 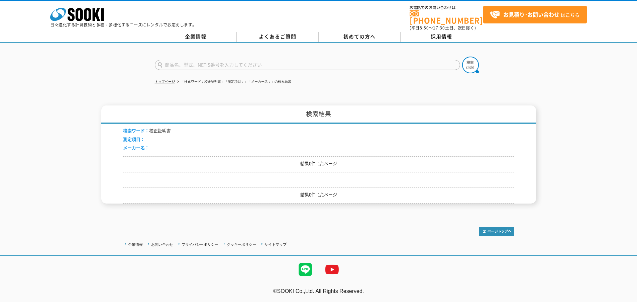 What do you see at coordinates (439, 28) in the screenshot?
I see `span: 17:30` at bounding box center [439, 28].